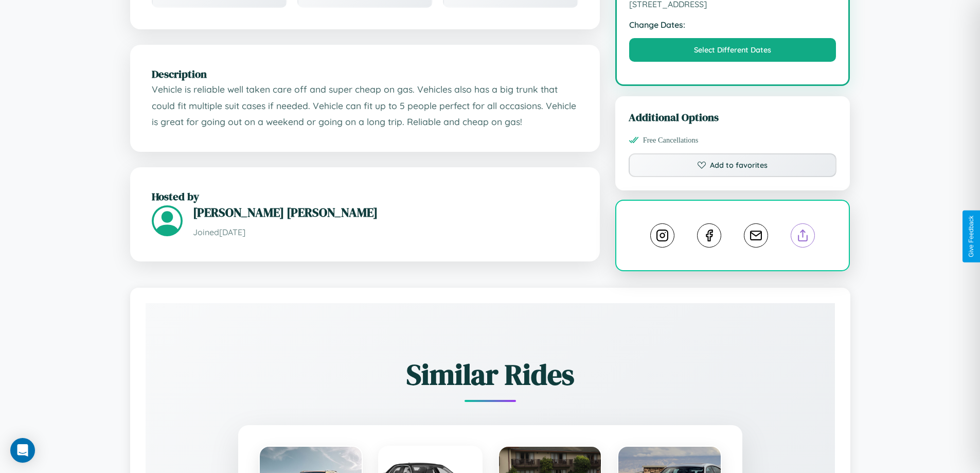  Describe the element at coordinates (365, 196) in the screenshot. I see `h2: Hosted by` at that location.